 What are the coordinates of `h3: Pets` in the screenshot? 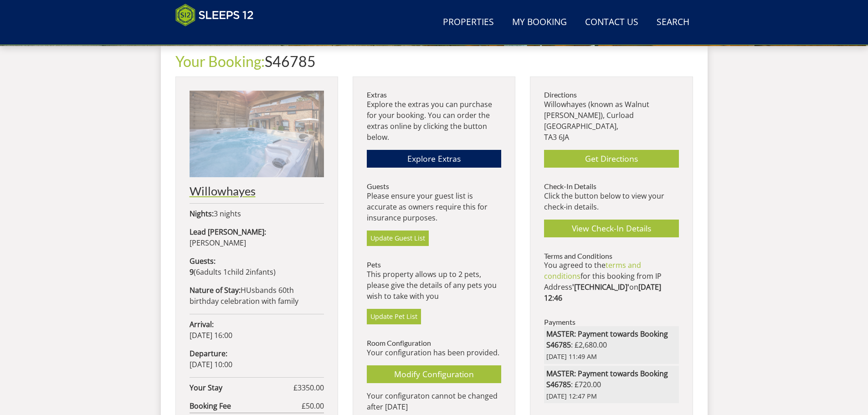 It's located at (434, 265).